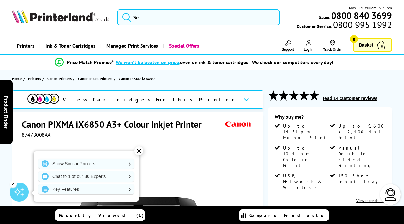 The image size is (404, 224). Describe the element at coordinates (70, 46) in the screenshot. I see `a: Ink & Toner Cartridges` at that location.